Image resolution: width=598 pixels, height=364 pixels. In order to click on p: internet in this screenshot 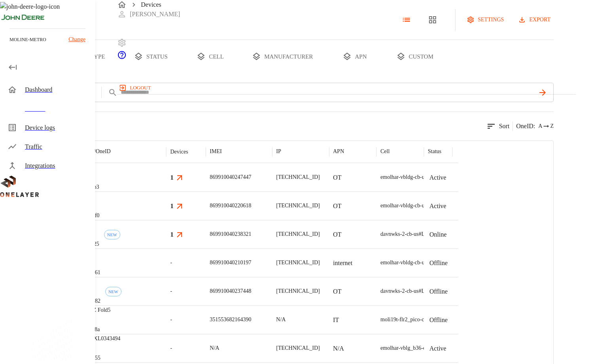, I will do `click(343, 263)`.